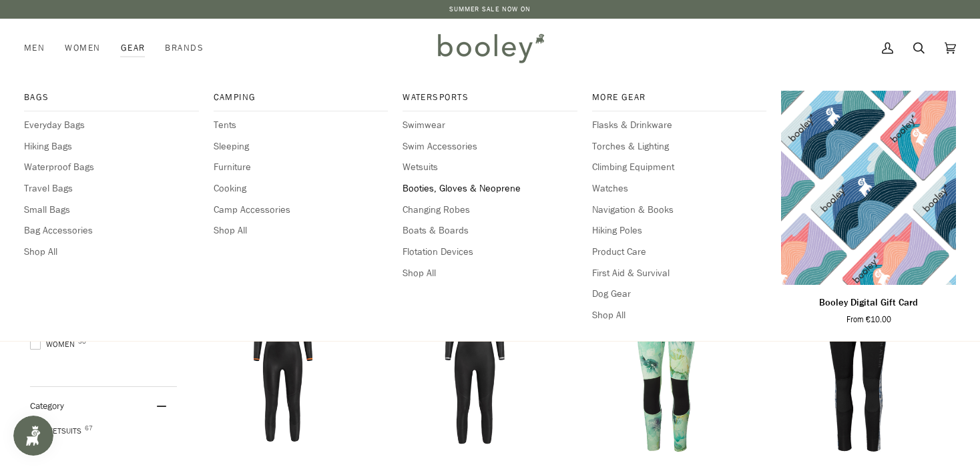  I want to click on a: Camping, so click(301, 101).